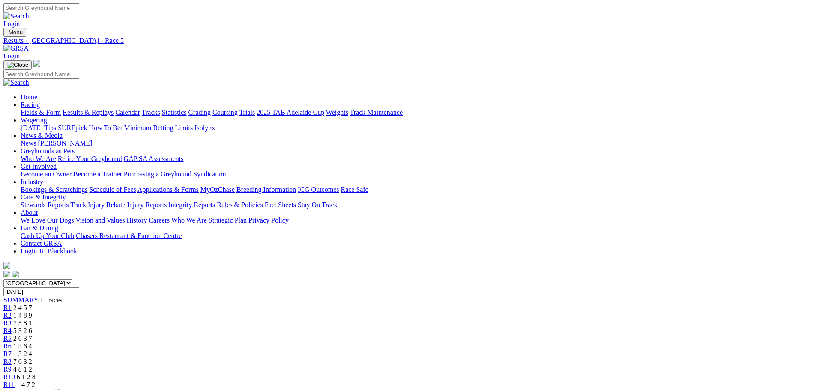 This screenshot has height=390, width=816. What do you see at coordinates (269, 220) in the screenshot?
I see `a: Privacy Policy` at bounding box center [269, 220].